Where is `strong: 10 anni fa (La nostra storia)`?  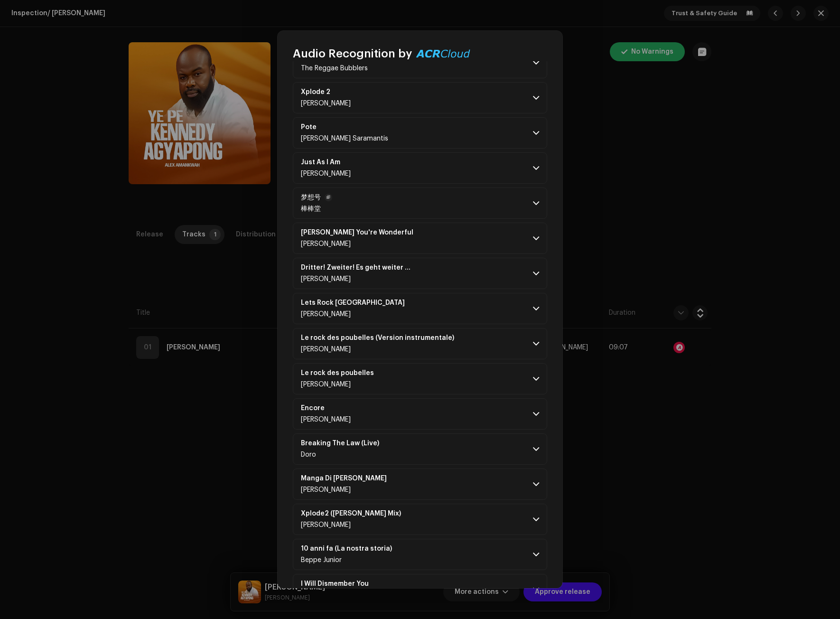 strong: 10 anni fa (La nostra storia) is located at coordinates (346, 549).